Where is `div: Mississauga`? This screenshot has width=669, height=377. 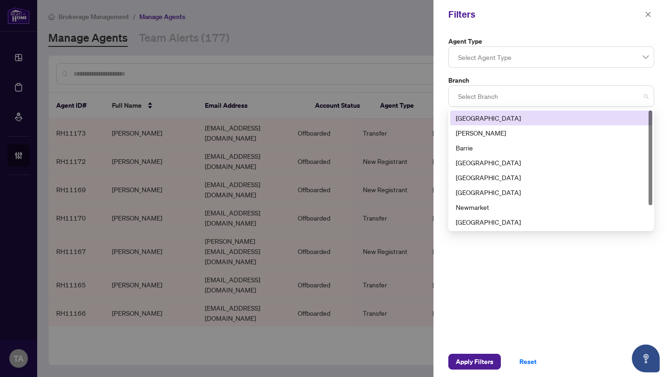 div: Mississauga is located at coordinates (551, 192).